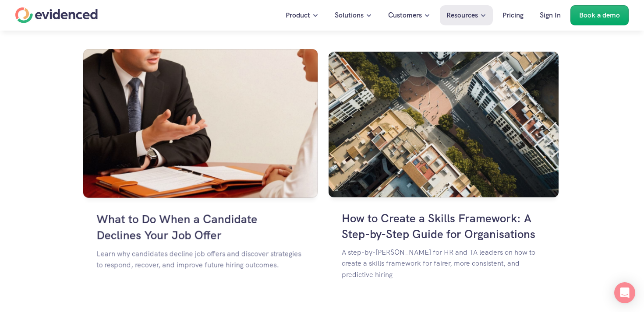 The image size is (644, 312). I want to click on p: Sign In, so click(550, 16).